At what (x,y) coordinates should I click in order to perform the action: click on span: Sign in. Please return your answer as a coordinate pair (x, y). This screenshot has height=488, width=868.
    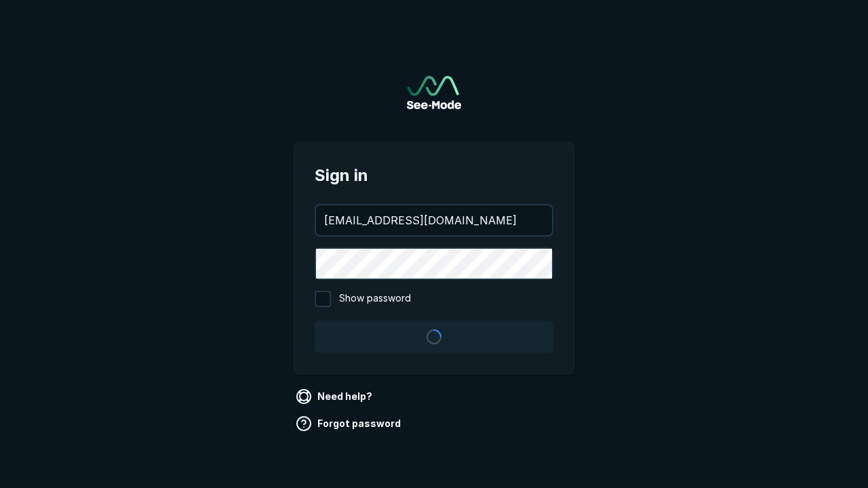
    Looking at the image, I should click on (434, 176).